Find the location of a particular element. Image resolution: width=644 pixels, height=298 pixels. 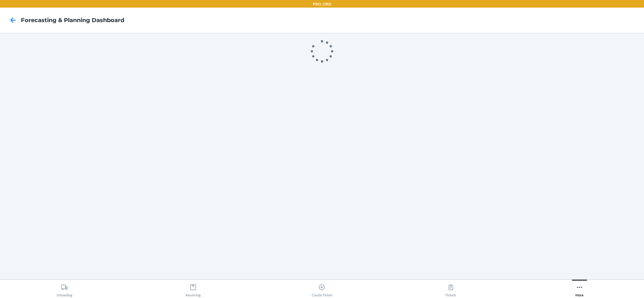

div: Receiving is located at coordinates (194, 290).